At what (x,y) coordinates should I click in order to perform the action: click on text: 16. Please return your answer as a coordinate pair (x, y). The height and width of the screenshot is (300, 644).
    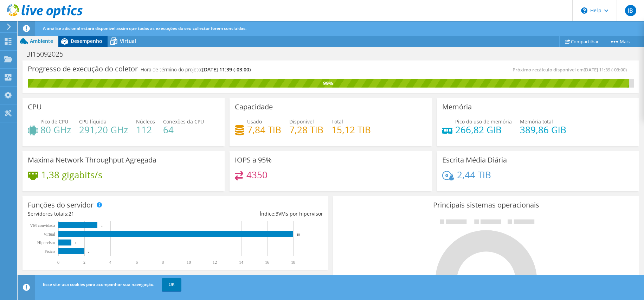
    Looking at the image, I should click on (267, 263).